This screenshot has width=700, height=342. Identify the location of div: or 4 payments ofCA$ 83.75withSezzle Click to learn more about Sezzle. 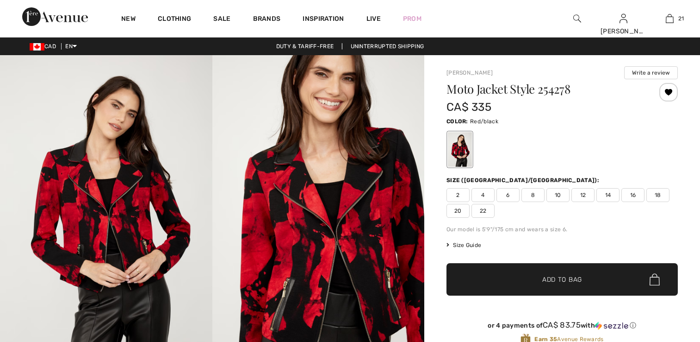
(562, 326).